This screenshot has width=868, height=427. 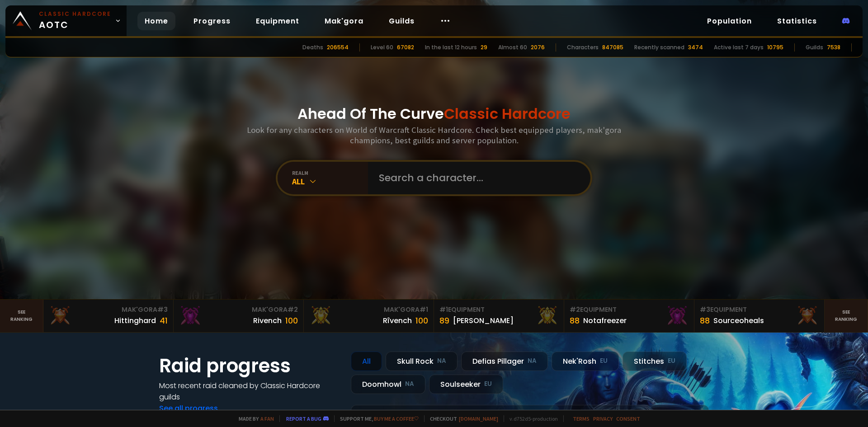 I want to click on a: Mak'Gora#1Rîvench100, so click(x=368, y=316).